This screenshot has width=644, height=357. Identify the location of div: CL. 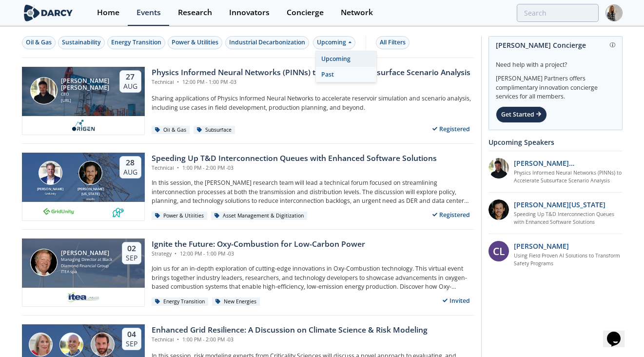
(499, 251).